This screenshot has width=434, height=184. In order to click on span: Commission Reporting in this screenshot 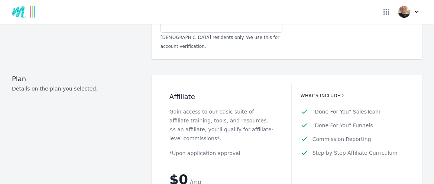, I will do `click(342, 139)`.